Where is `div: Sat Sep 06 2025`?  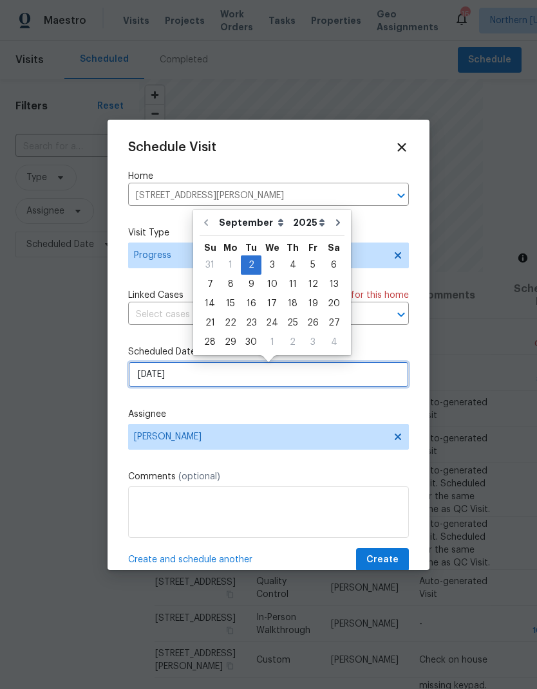
div: Sat Sep 06 2025 is located at coordinates (333, 265).